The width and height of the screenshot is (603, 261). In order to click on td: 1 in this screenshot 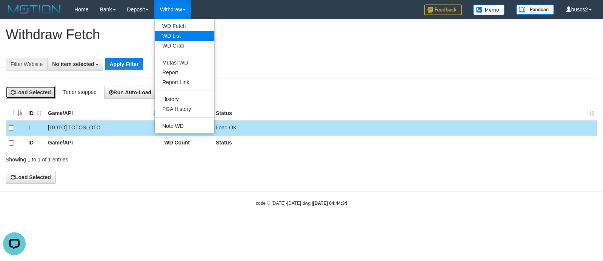, I will do `click(35, 128)`.